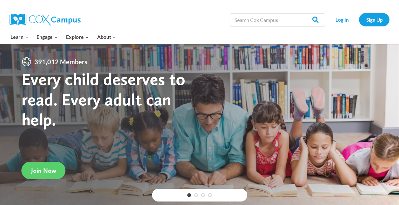  I want to click on a: 4, so click(210, 195).